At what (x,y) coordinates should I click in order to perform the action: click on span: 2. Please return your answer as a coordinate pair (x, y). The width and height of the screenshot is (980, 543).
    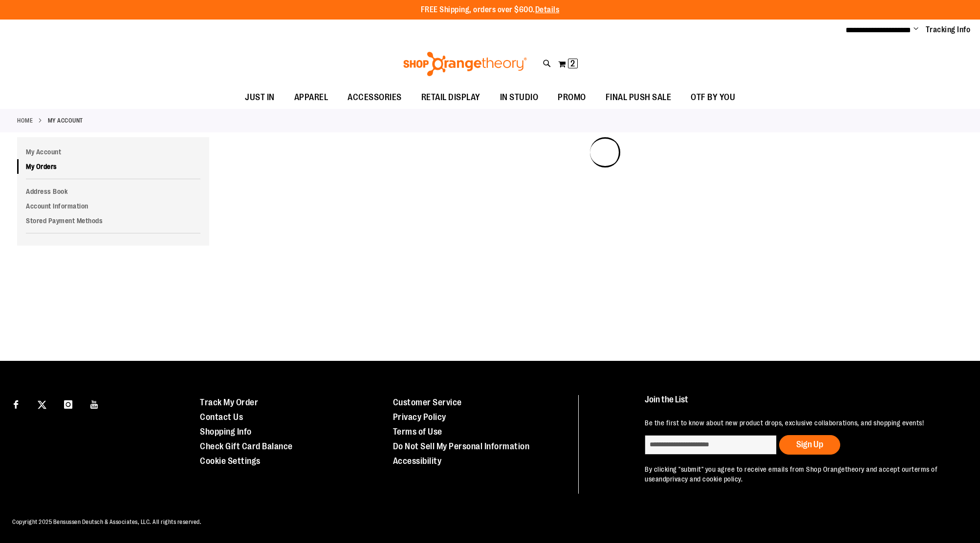
    Looking at the image, I should click on (572, 64).